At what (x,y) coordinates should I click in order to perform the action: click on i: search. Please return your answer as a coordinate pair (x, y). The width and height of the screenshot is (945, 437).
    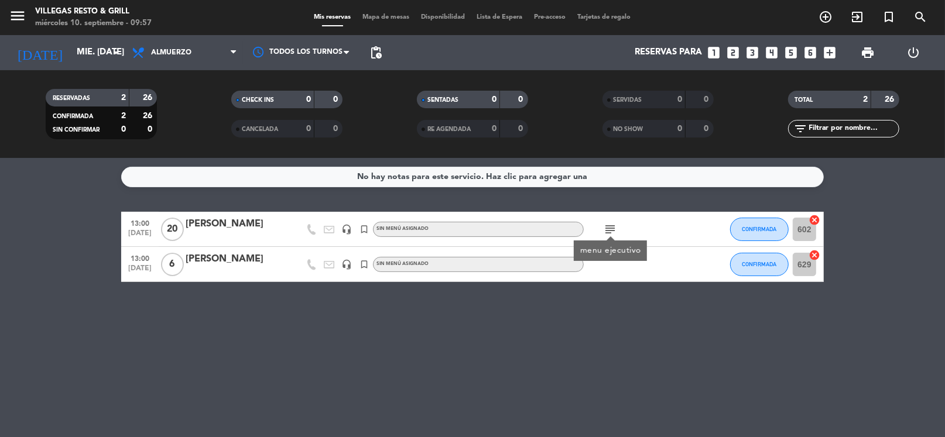
    Looking at the image, I should click on (920, 17).